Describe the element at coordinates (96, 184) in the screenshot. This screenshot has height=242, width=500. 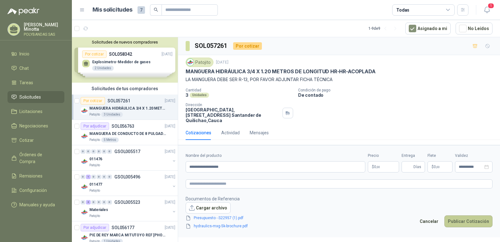
I see `p: 011477` at that location.